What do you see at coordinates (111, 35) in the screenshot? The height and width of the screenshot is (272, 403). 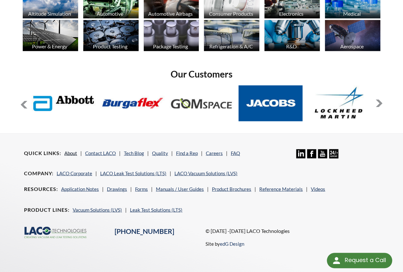 I see `img: industry_ProductTesting_670x376.jpg` at bounding box center [111, 35].